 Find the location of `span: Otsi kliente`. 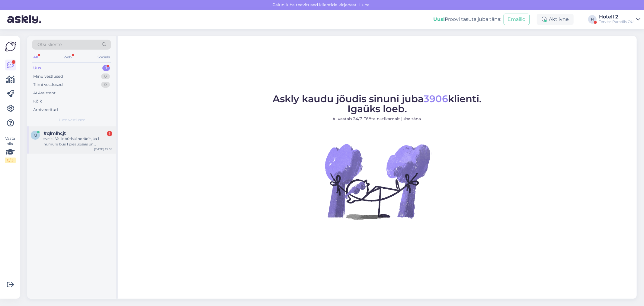

span: Otsi kliente is located at coordinates (50, 45).